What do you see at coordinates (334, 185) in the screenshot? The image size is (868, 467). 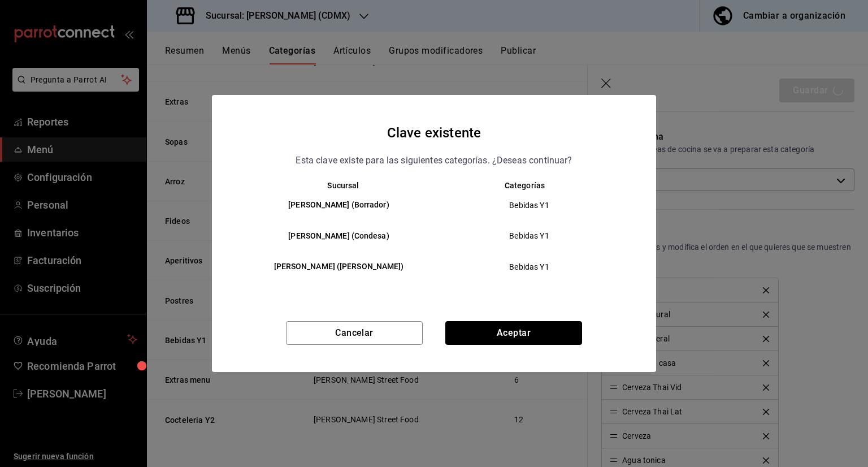 I see `th: Sucursal` at bounding box center [334, 185].